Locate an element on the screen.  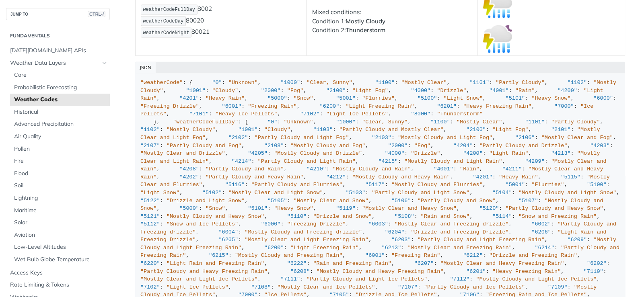
span: "weatherCode" is located at coordinates (161, 82).